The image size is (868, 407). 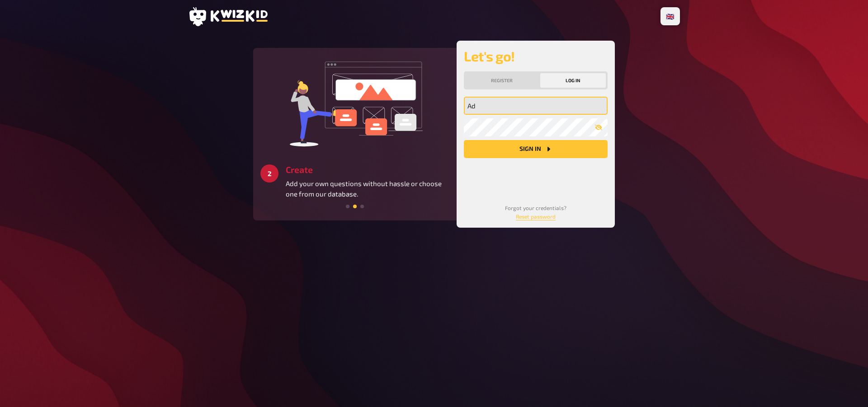 What do you see at coordinates (536, 56) in the screenshot?
I see `h2: Let's go!` at bounding box center [536, 56].